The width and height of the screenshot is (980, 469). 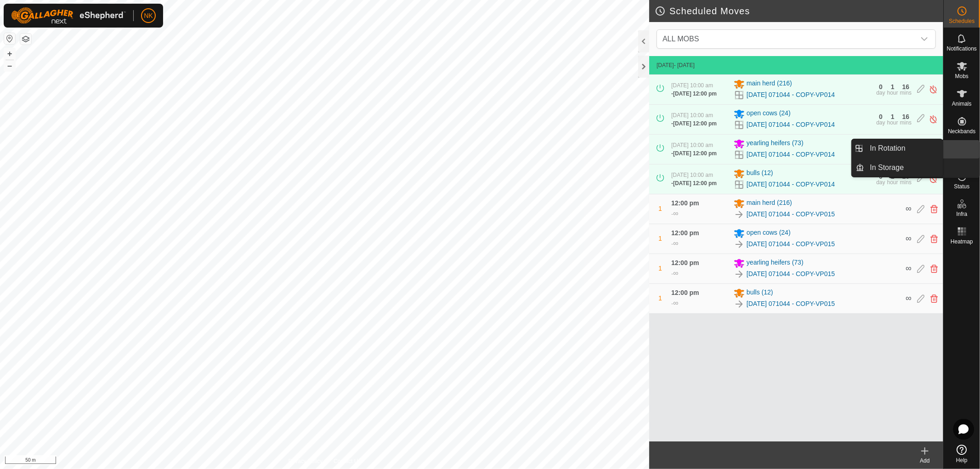 I want to click on span: Mobs, so click(x=962, y=76).